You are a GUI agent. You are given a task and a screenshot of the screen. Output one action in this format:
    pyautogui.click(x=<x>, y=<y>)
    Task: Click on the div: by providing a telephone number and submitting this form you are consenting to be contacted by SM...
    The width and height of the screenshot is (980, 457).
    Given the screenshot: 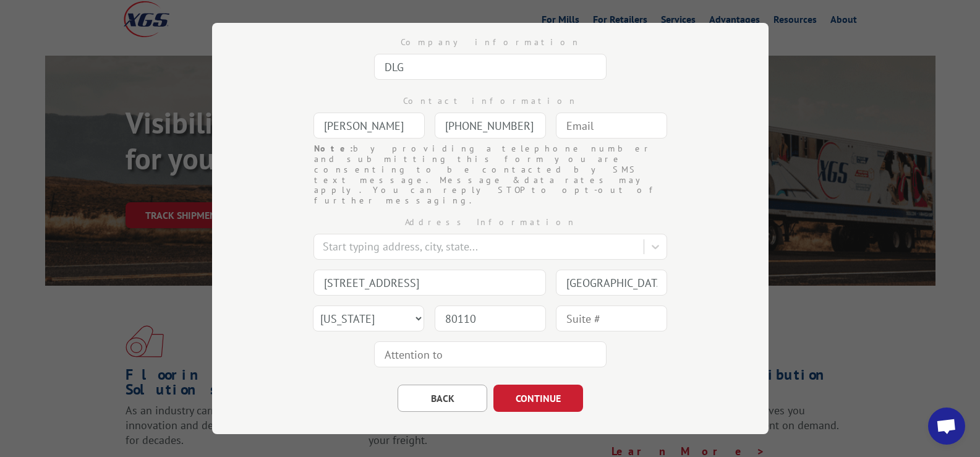 What is the action you would take?
    pyautogui.click(x=490, y=174)
    